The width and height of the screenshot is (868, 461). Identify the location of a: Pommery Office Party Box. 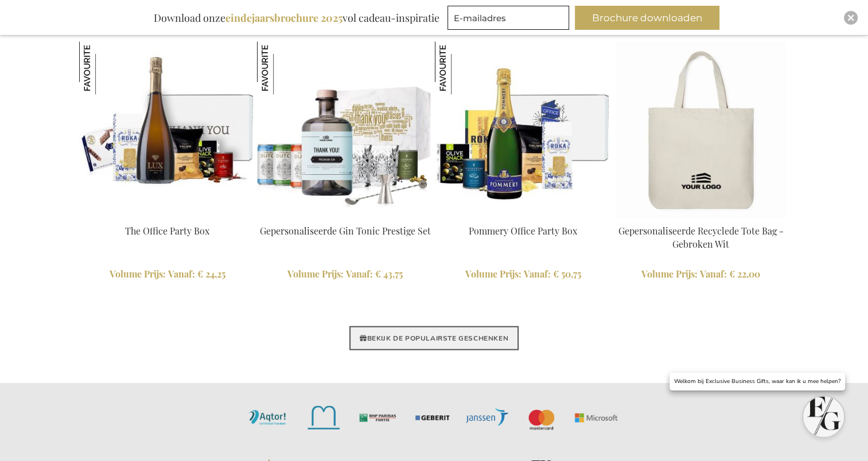
(523, 230).